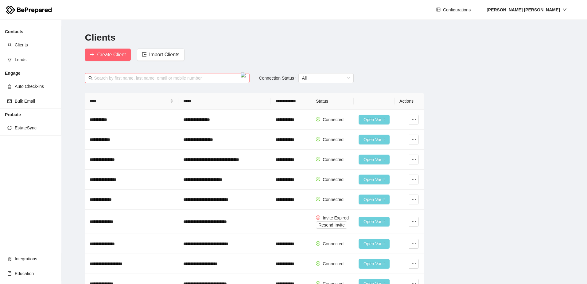  Describe the element at coordinates (36, 45) in the screenshot. I see `span: Clients` at that location.